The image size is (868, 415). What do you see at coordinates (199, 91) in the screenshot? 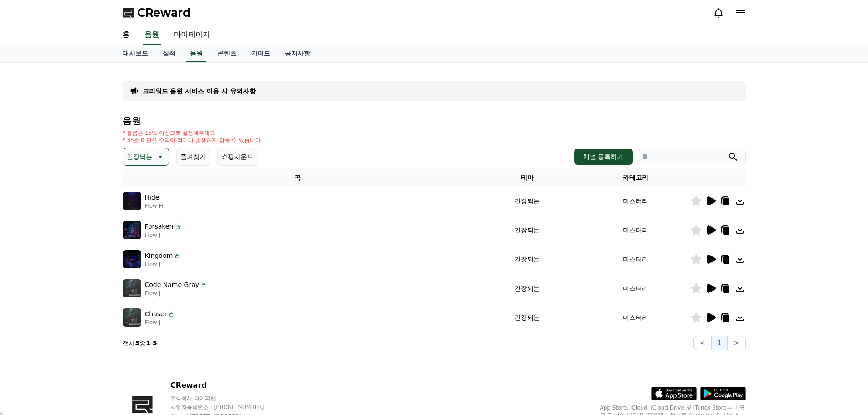
I see `p: 크리워드 음원 서비스 이용 시 유의사항` at bounding box center [199, 91].